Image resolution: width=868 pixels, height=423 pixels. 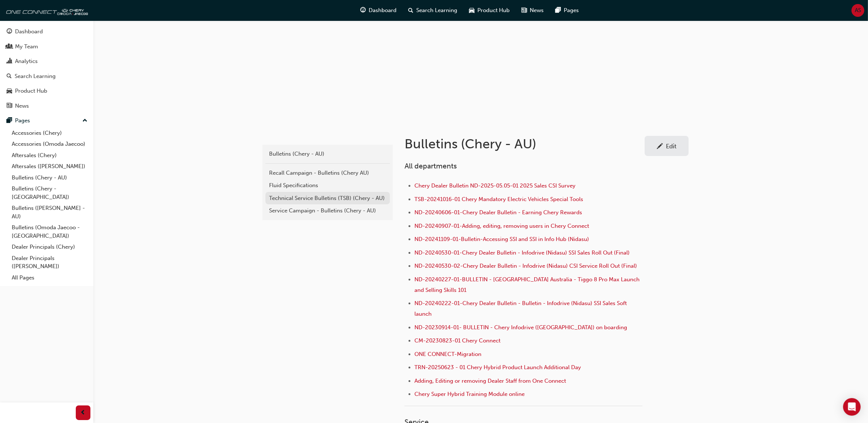 I want to click on span: Search Learning, so click(x=437, y=10).